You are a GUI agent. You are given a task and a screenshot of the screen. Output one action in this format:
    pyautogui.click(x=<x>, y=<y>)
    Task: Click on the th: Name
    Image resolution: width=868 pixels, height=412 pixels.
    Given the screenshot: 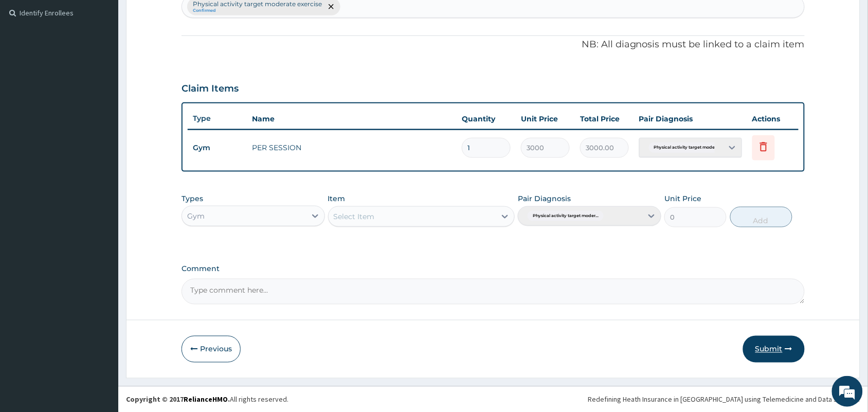 What is the action you would take?
    pyautogui.click(x=352, y=119)
    